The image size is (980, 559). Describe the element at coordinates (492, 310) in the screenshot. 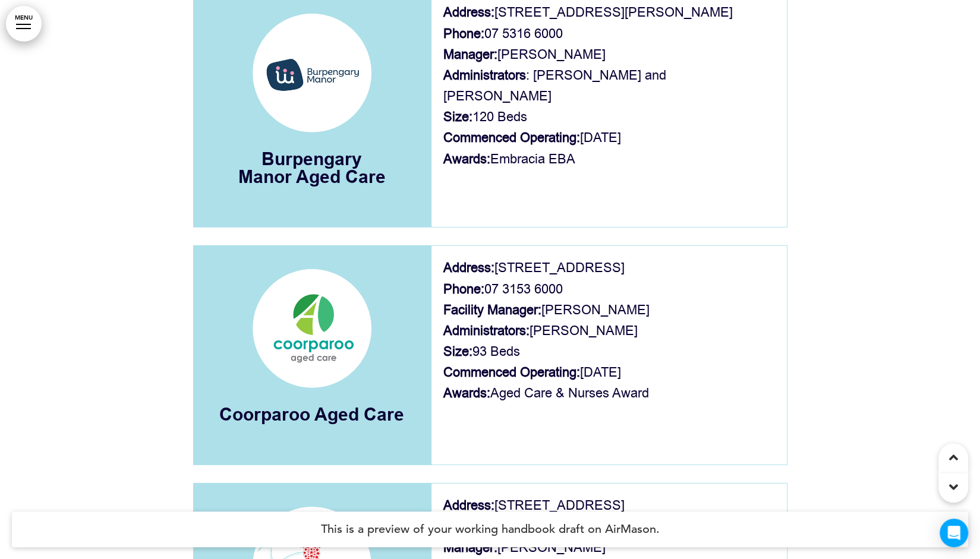

I see `strong: Facility Manager:` at that location.